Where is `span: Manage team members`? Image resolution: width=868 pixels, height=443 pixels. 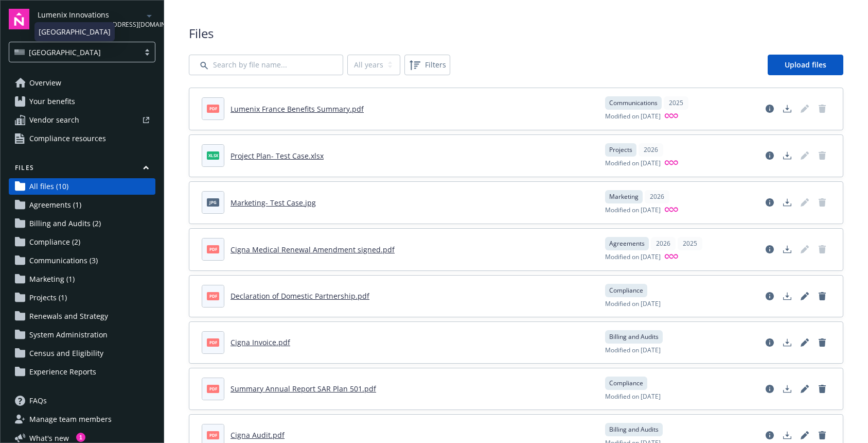 span: Manage team members is located at coordinates (70, 419).